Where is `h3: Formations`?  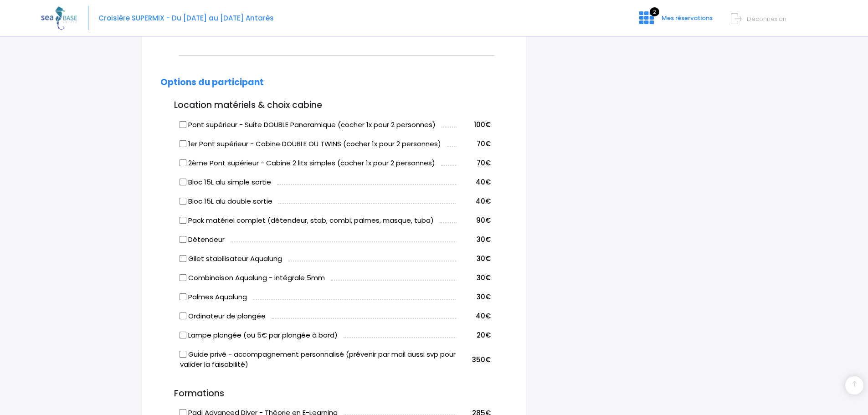
h3: Formations is located at coordinates (334, 394).